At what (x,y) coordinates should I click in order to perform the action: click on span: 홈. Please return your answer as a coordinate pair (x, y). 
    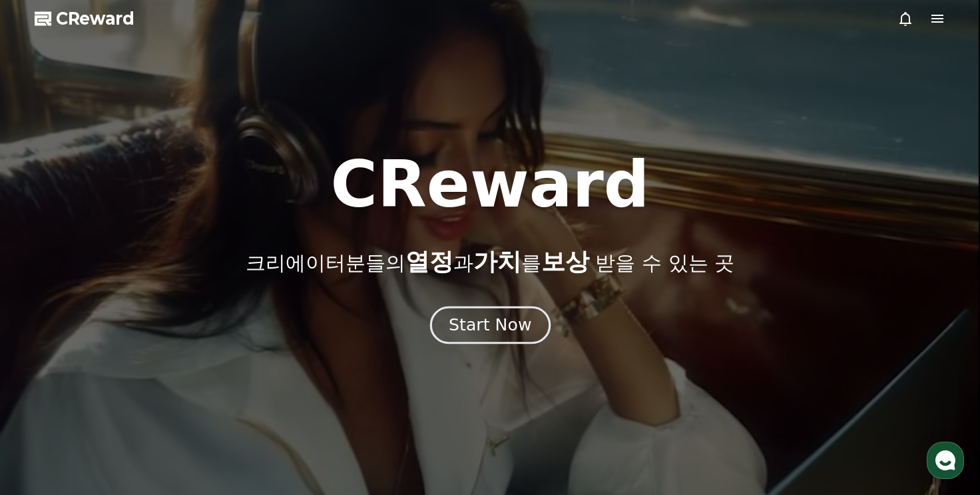
    Looking at the image, I should click on (46, 410).